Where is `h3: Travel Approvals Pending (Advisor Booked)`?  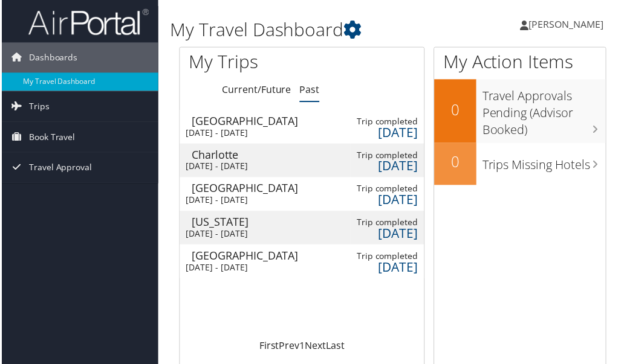 h3: Travel Approvals Pending (Advisor Booked) is located at coordinates (545, 111).